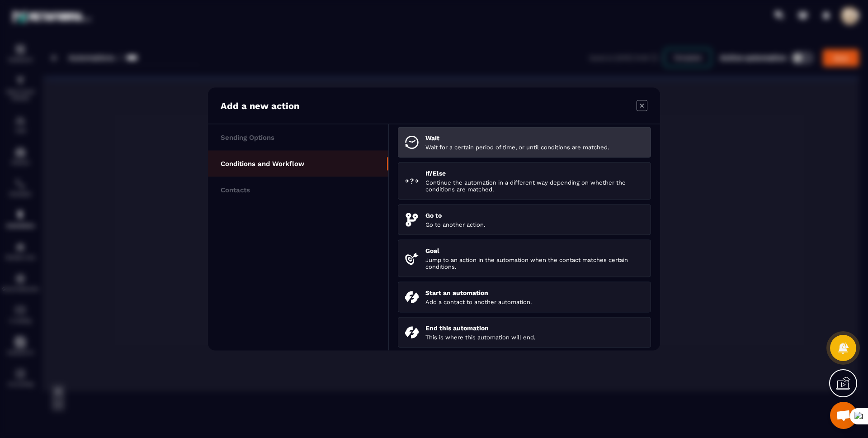 Image resolution: width=868 pixels, height=438 pixels. Describe the element at coordinates (534, 301) in the screenshot. I see `p: Add a contact to another automation.` at that location.